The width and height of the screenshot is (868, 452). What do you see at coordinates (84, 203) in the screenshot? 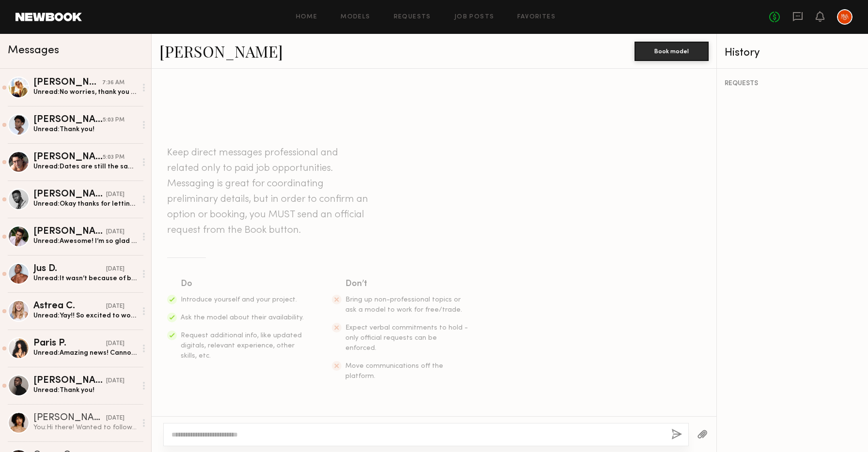
I see `div: Unread: Okay thanks for letting me know!!` at bounding box center [84, 203].